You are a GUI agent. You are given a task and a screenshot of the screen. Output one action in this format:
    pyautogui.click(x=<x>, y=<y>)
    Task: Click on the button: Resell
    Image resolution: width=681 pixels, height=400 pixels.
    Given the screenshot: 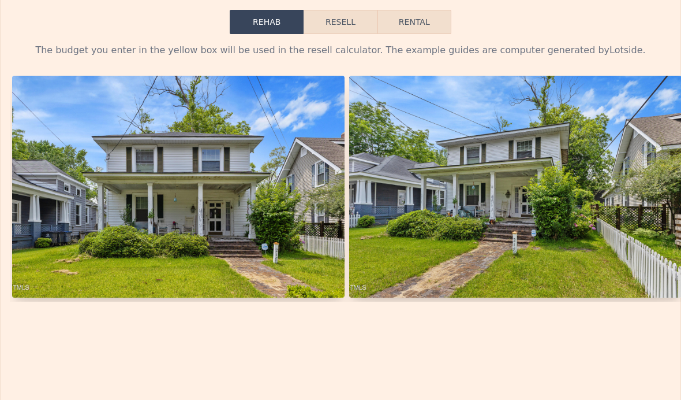 What is the action you would take?
    pyautogui.click(x=340, y=22)
    